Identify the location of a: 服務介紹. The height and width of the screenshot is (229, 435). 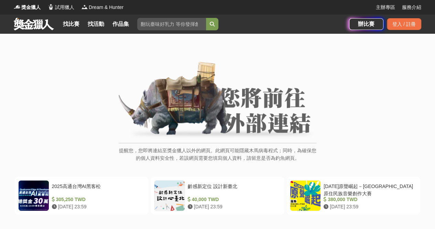
(412, 7).